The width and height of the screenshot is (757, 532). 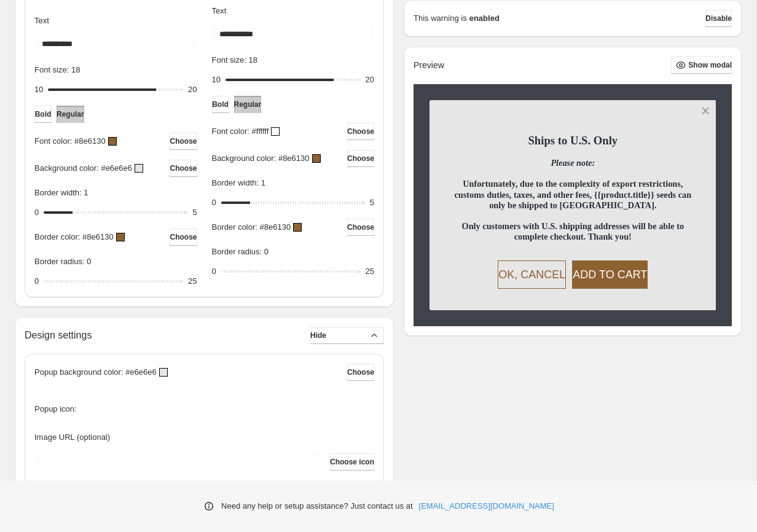 I want to click on span: Ships to U.S. Only, so click(x=573, y=140).